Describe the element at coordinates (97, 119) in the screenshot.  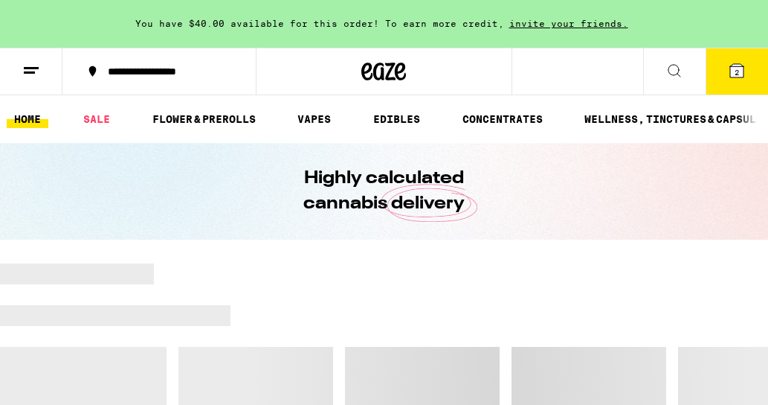
I see `a: SALE` at that location.